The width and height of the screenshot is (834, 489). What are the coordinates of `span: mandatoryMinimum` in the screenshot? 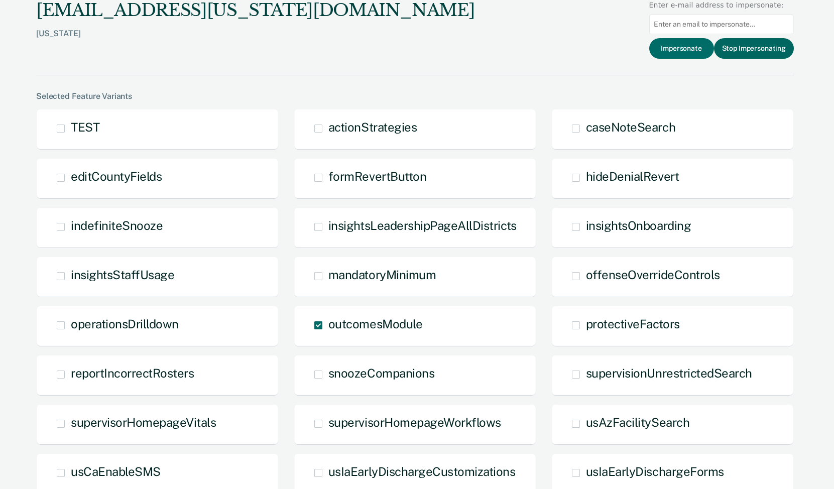 It's located at (382, 275).